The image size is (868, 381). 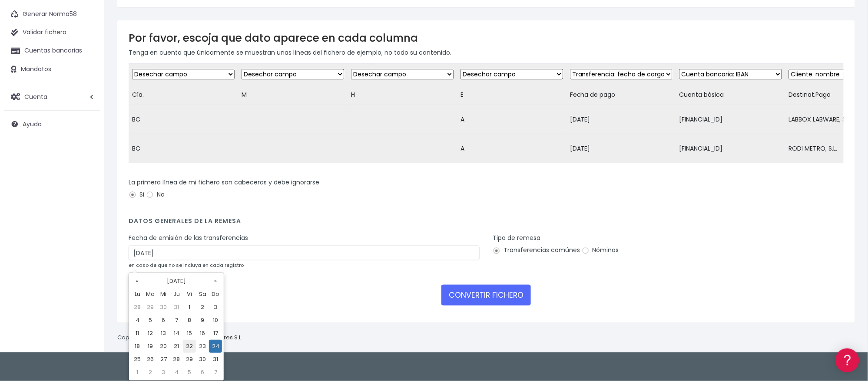 I want to click on label: Si, so click(x=136, y=194).